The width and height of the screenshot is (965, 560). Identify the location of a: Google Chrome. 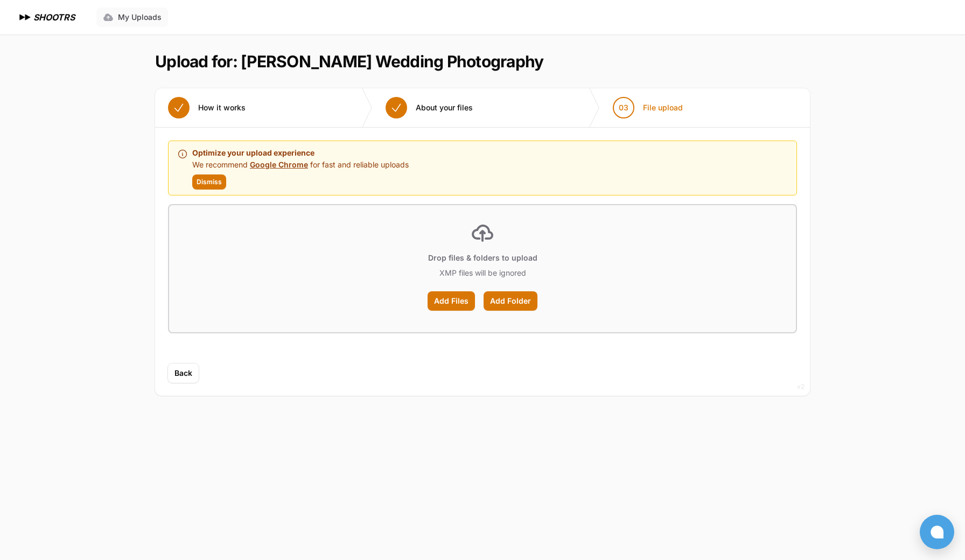
(279, 164).